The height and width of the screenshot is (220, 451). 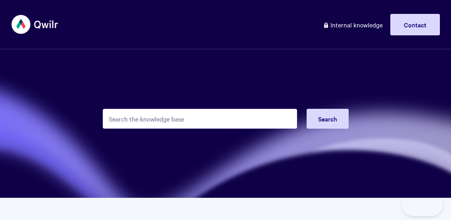 I want to click on a: Internal knowledge, so click(x=352, y=25).